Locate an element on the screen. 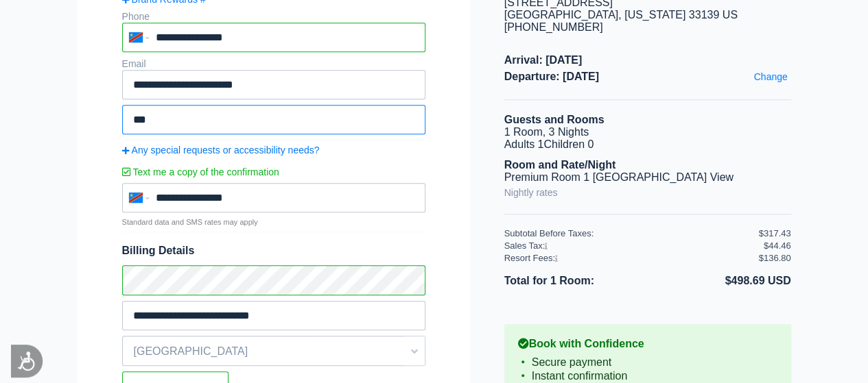 The image size is (868, 383). div: $317.43 is located at coordinates (775, 233).